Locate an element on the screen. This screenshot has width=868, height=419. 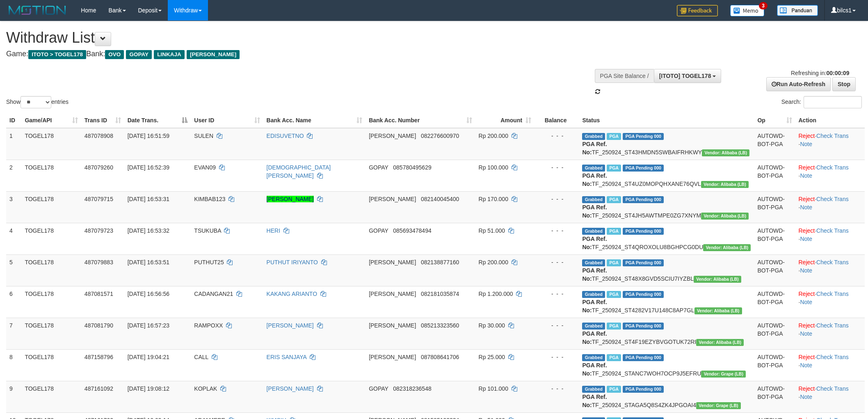
td: 9 is located at coordinates (13, 396).